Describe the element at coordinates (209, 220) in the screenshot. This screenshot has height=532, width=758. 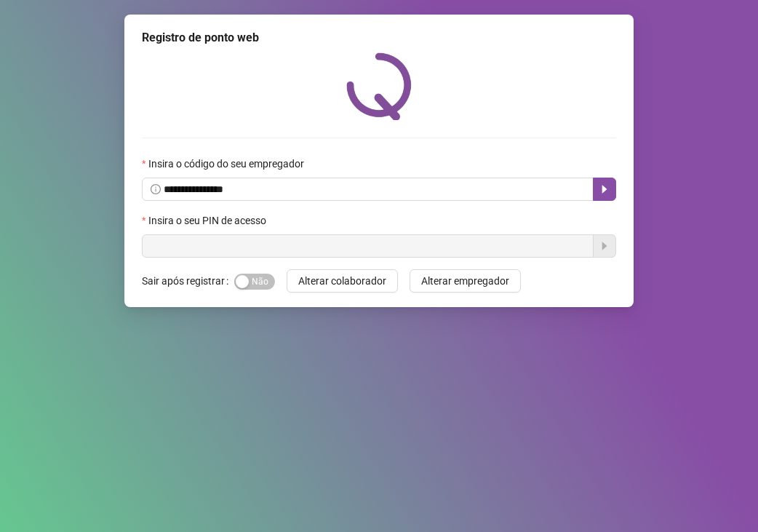
I see `label: Insira o seu PIN de acesso` at that location.